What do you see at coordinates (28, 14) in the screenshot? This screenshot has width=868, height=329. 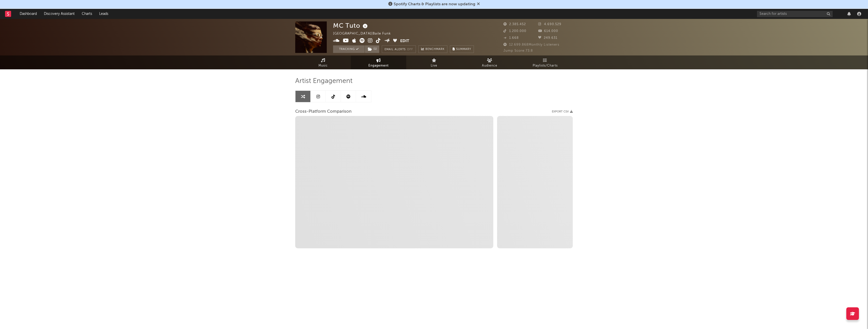 I see `a: Dashboard` at bounding box center [28, 14].